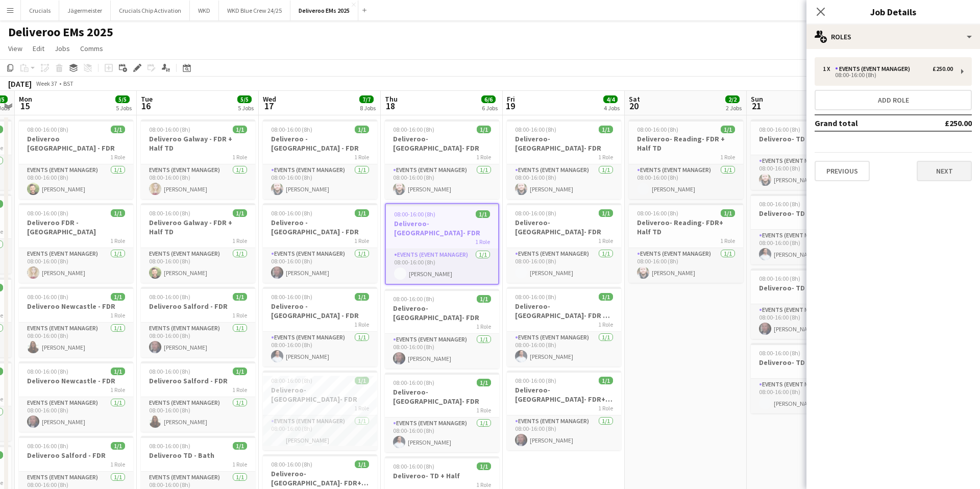 This screenshot has width=980, height=489. I want to click on span: 20, so click(633, 105).